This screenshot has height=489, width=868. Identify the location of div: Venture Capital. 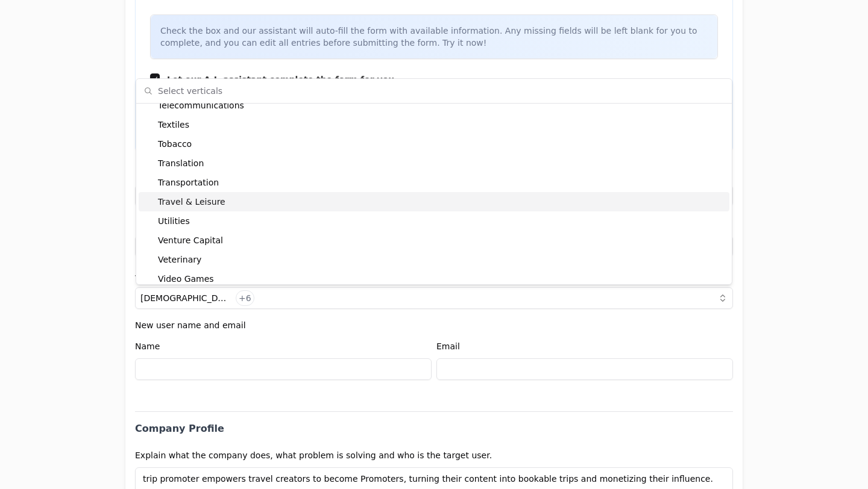
(434, 241).